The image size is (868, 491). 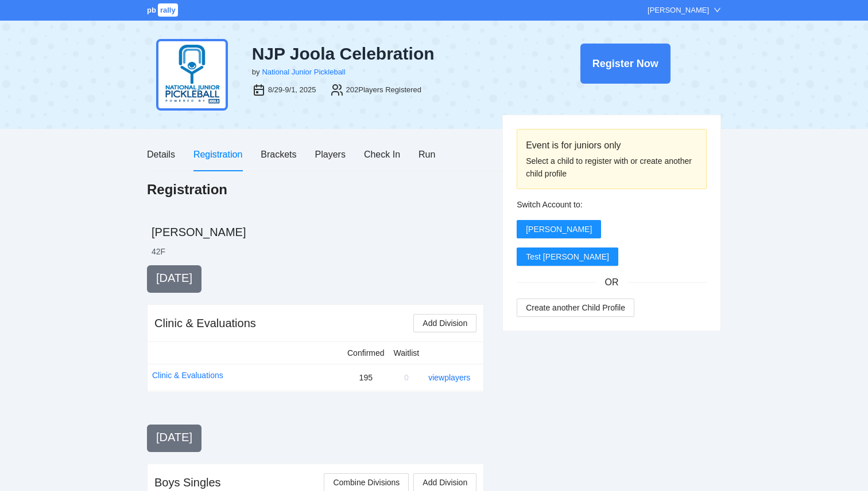 What do you see at coordinates (406, 353) in the screenshot?
I see `div: Waitlist` at bounding box center [406, 353].